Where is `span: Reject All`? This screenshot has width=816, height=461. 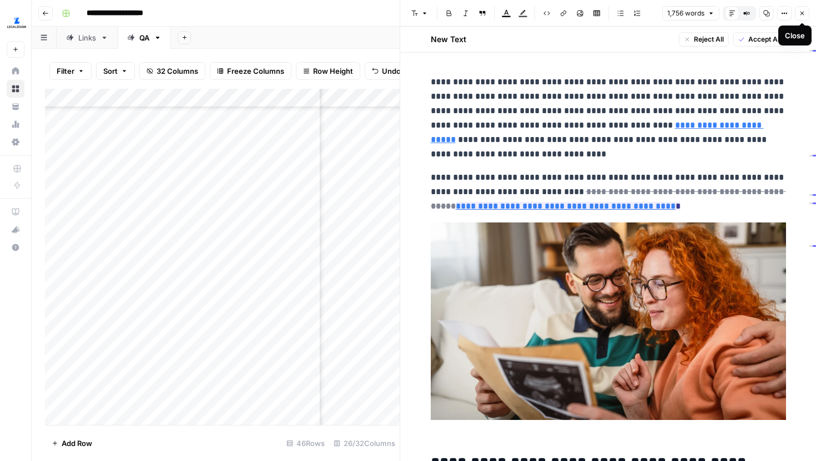
span: Reject All is located at coordinates (709, 39).